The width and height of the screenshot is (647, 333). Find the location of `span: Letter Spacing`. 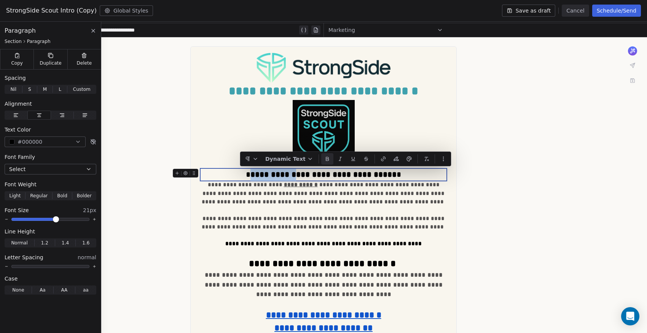

span: Letter Spacing is located at coordinates (24, 258).